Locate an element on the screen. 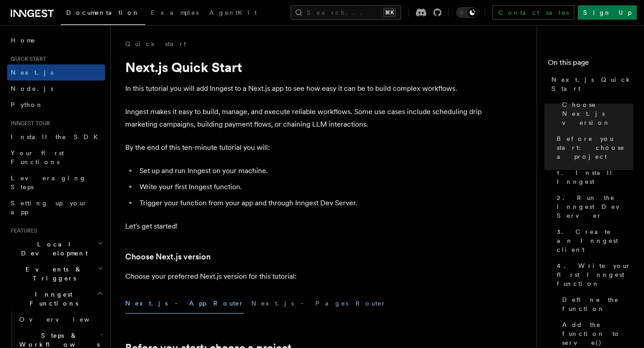 This screenshot has width=644, height=348. span: Examples is located at coordinates (174, 12).